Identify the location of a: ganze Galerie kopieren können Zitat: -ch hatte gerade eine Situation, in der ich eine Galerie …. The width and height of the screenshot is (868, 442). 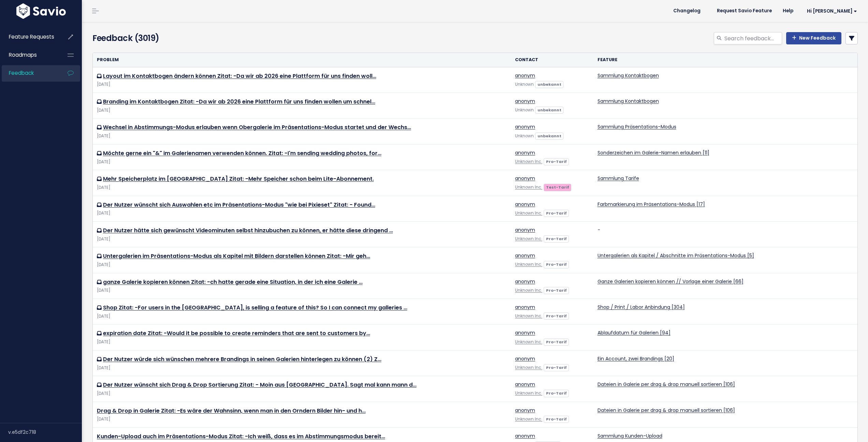
(233, 282).